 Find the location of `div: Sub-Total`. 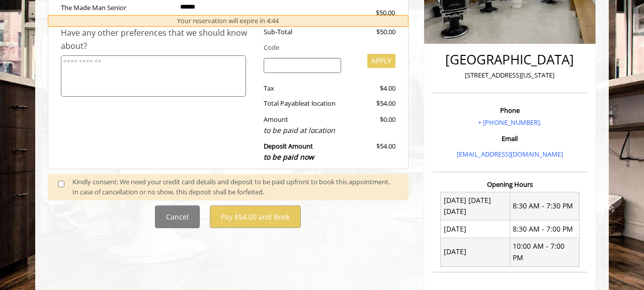

div: Sub-Total is located at coordinates (302, 32).